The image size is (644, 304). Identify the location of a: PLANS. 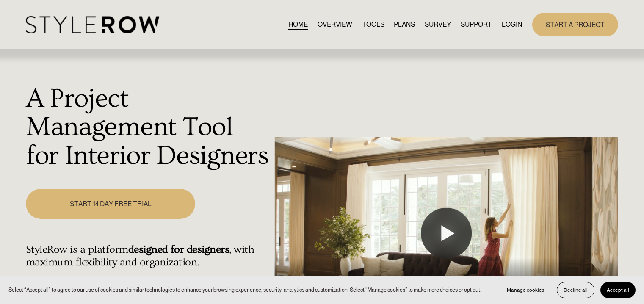
(404, 24).